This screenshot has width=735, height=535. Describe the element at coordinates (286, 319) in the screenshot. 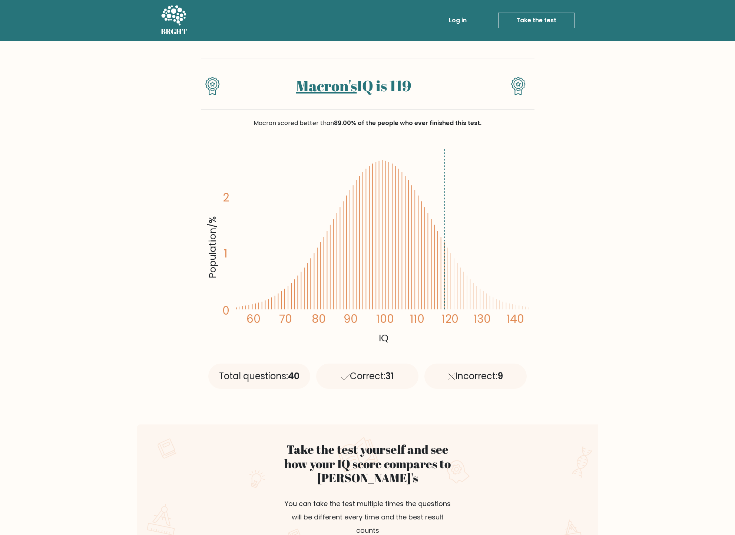

I see `tspan: 70` at that location.